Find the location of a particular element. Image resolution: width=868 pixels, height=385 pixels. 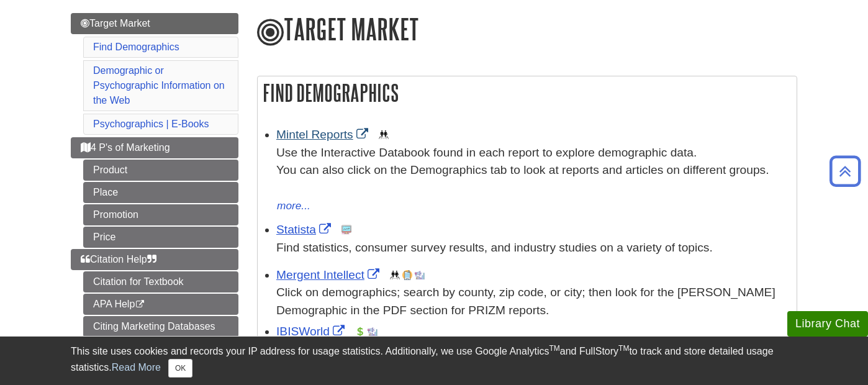

h2: Find Demographics is located at coordinates (527, 92).